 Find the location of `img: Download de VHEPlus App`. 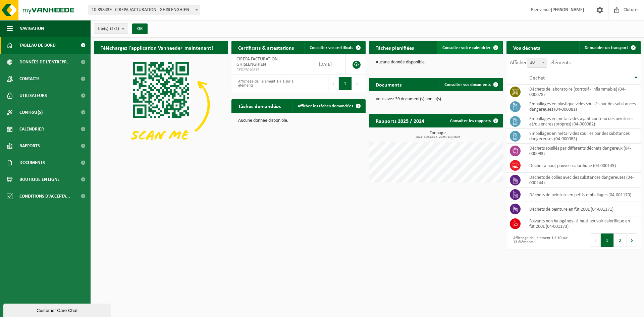

img: Download de VHEPlus App is located at coordinates (161, 104).